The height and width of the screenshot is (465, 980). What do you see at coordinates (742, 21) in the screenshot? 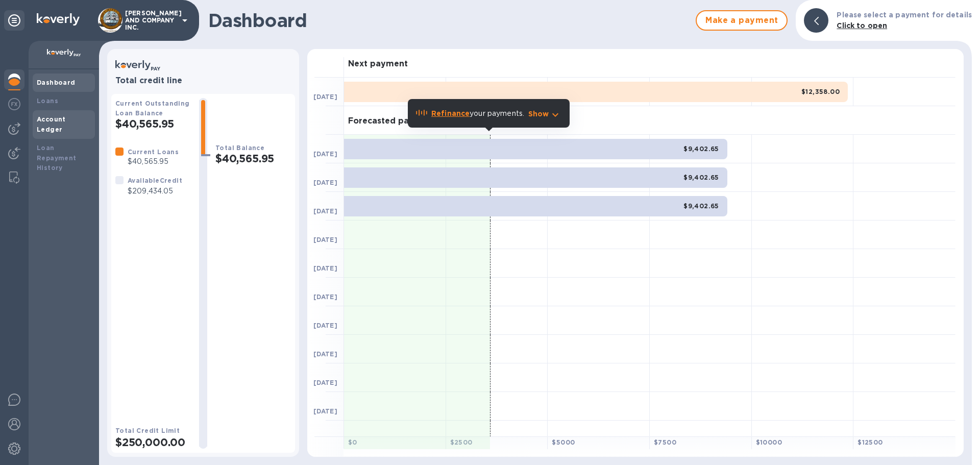
I see `span: Make a payment` at bounding box center [742, 21].